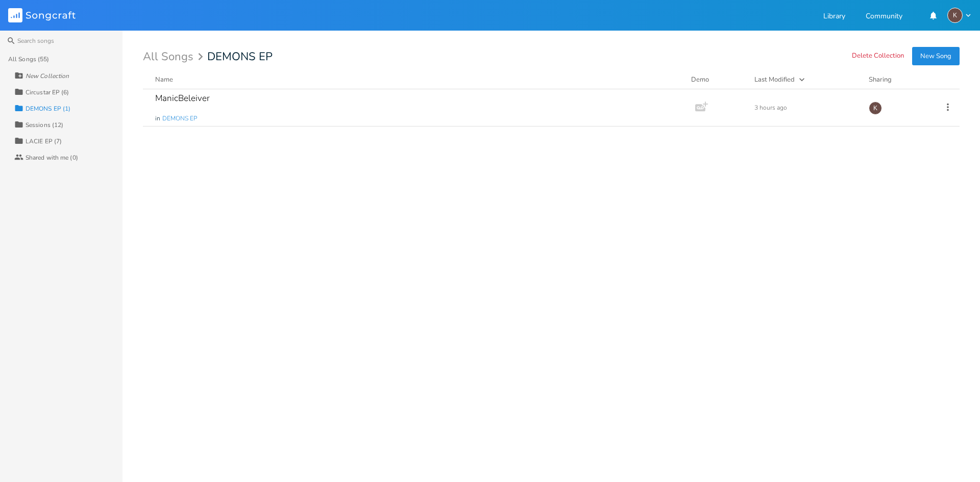 Image resolution: width=980 pixels, height=482 pixels. What do you see at coordinates (164, 79) in the screenshot?
I see `div: Name` at bounding box center [164, 79].